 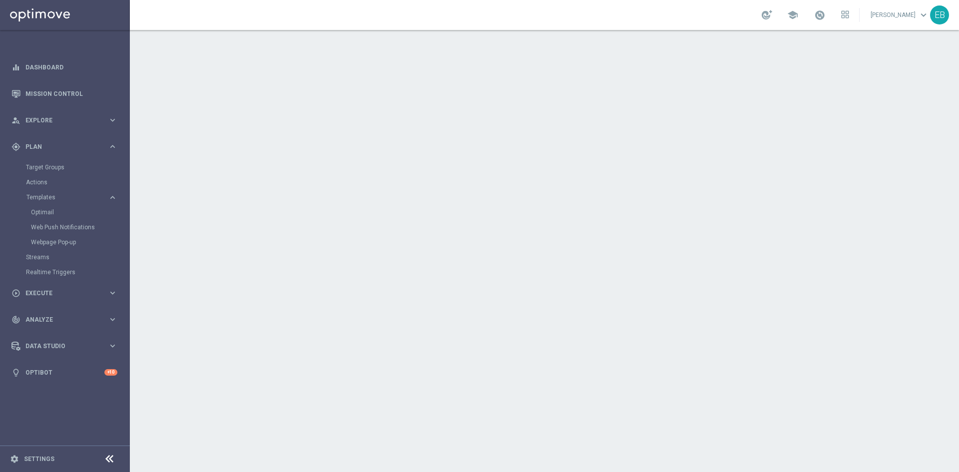 I want to click on span: keyboard_arrow_down, so click(x=923, y=15).